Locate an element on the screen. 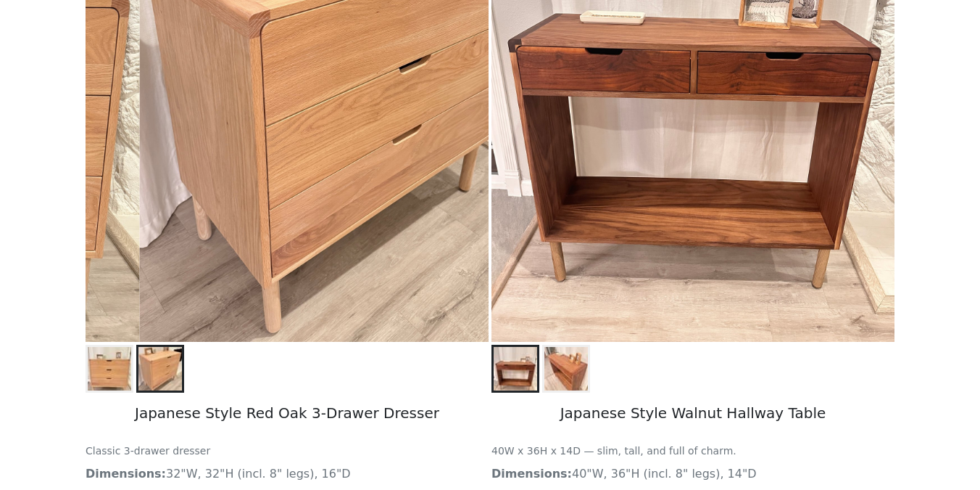 The height and width of the screenshot is (490, 980). img: Japanese Style Walnut Hallway Table - Stunning Patterns is located at coordinates (566, 369).